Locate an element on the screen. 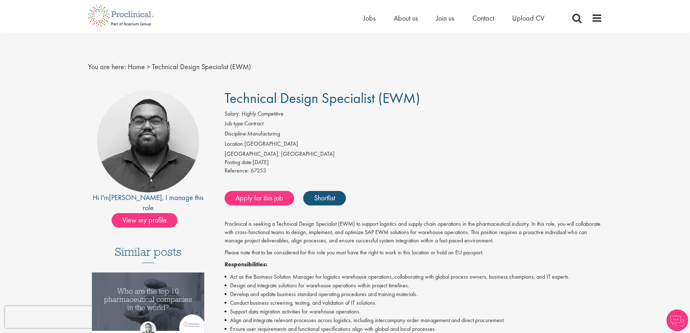  span: About us is located at coordinates (406, 18).